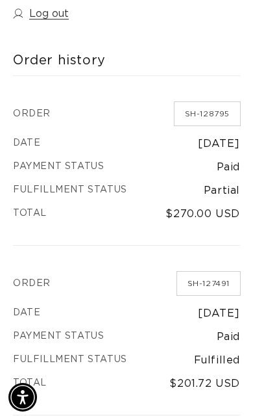 This screenshot has height=420, width=253. What do you see at coordinates (221, 388) in the screenshot?
I see `div: Chat Widget` at bounding box center [221, 388].